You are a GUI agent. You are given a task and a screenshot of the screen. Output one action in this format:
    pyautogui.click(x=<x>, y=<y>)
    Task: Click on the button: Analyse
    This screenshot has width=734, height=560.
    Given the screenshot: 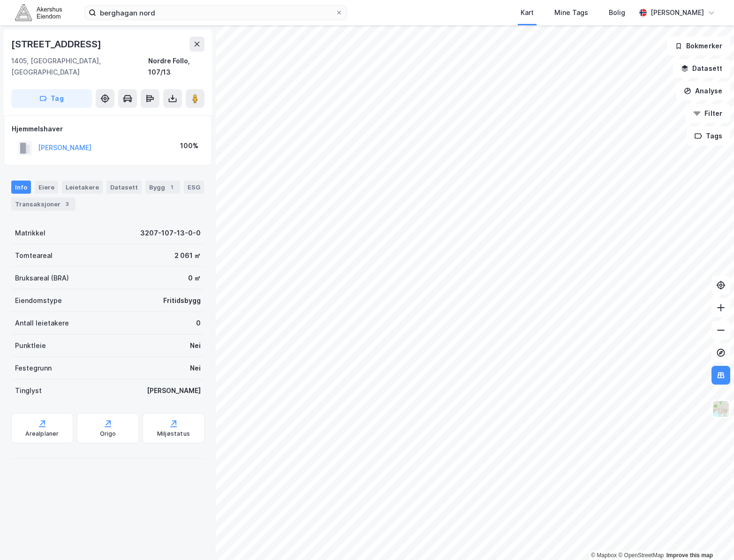 What is the action you would take?
    pyautogui.click(x=703, y=91)
    